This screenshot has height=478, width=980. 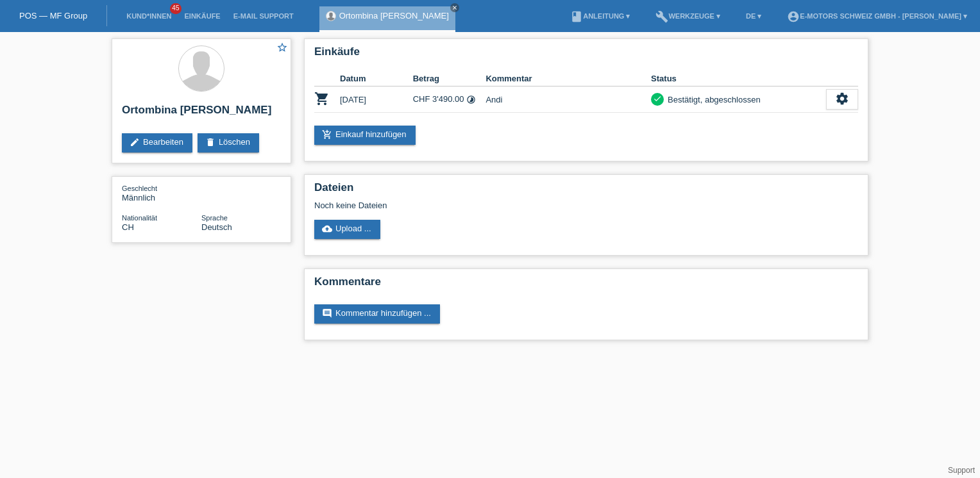 What do you see at coordinates (139, 188) in the screenshot?
I see `span: Geschlecht` at bounding box center [139, 188].